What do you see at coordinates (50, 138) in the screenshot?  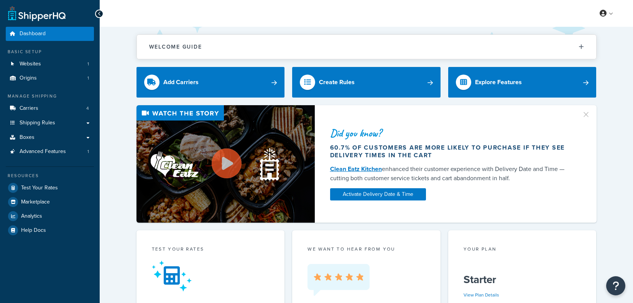 I see `a: Boxes` at bounding box center [50, 138].